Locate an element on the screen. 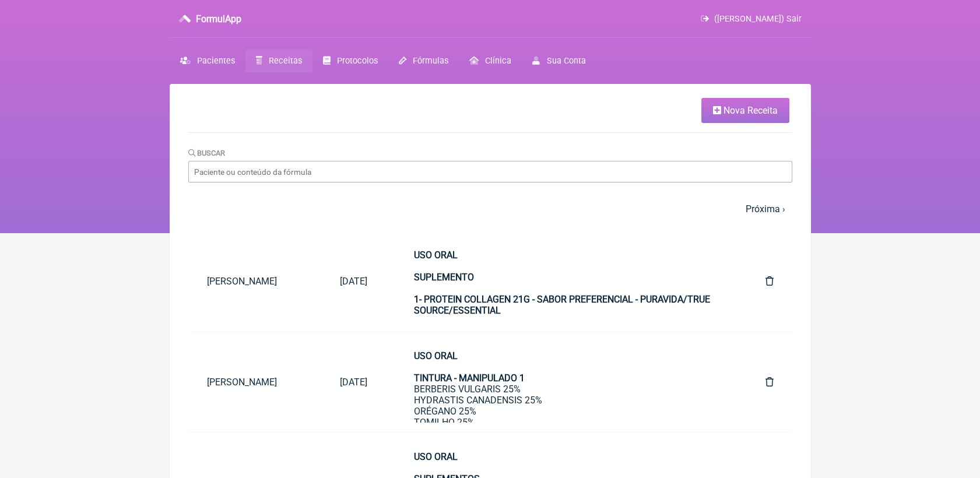 Image resolution: width=980 pixels, height=478 pixels. span: Clínica is located at coordinates (498, 60).